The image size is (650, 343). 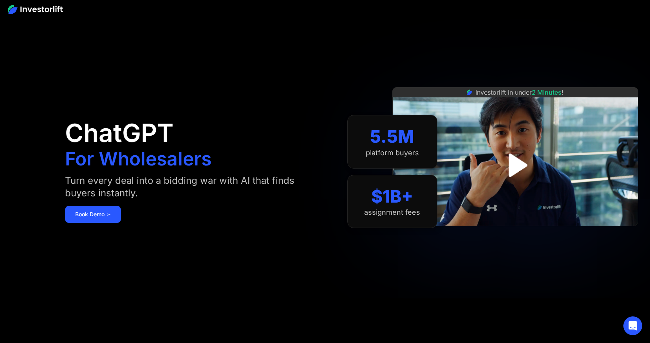 I want to click on div: Investorlift in under !, so click(x=519, y=92).